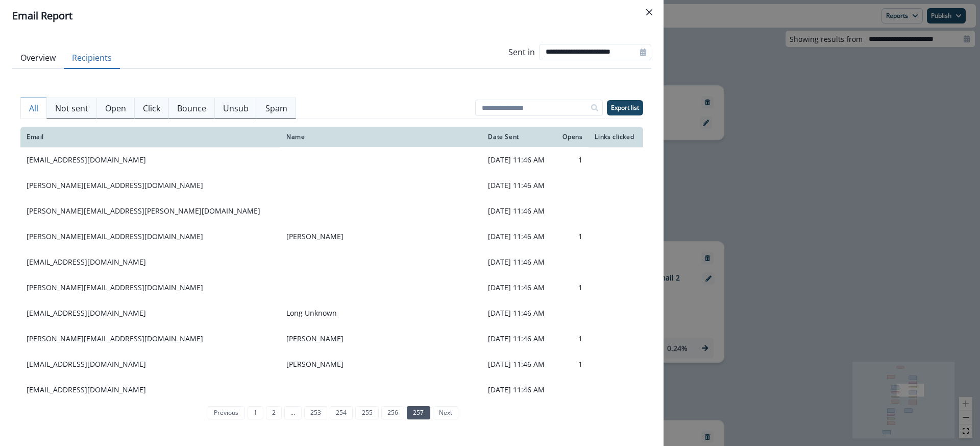  What do you see at coordinates (393, 413) in the screenshot?
I see `a: Page 256` at bounding box center [393, 413].